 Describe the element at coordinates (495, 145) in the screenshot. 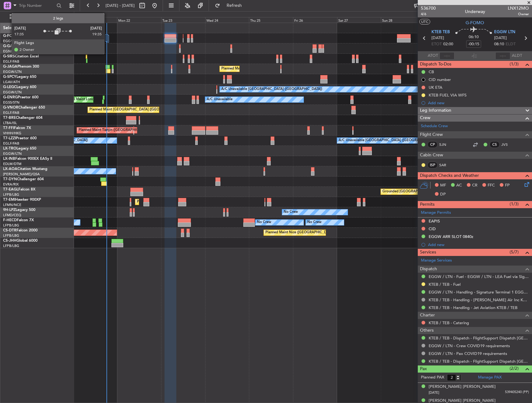

I see `div: CS` at that location.